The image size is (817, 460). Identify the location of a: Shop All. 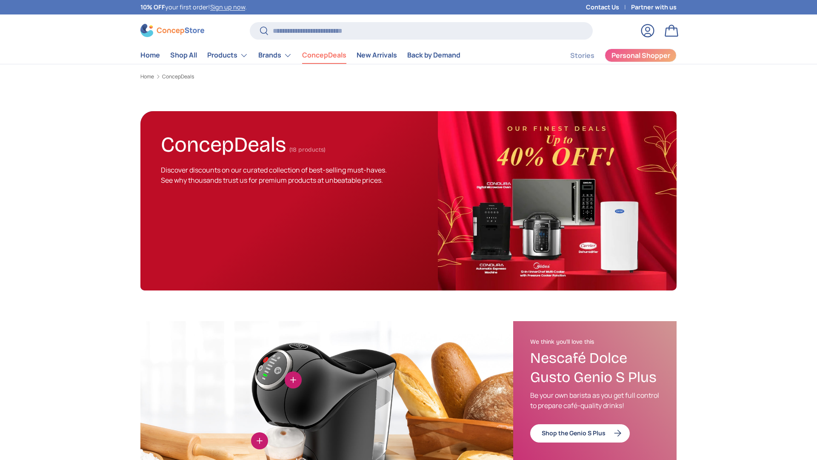
(183, 55).